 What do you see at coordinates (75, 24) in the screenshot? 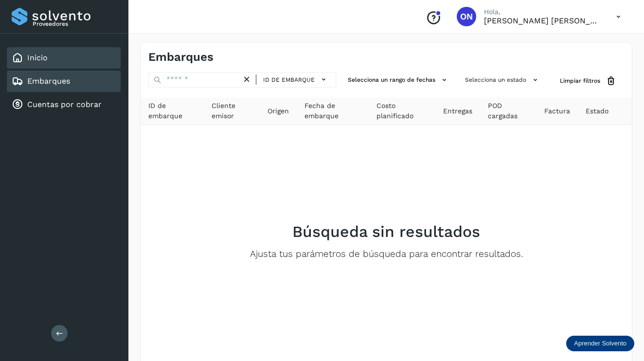
I see `p: Proveedores` at bounding box center [75, 24].